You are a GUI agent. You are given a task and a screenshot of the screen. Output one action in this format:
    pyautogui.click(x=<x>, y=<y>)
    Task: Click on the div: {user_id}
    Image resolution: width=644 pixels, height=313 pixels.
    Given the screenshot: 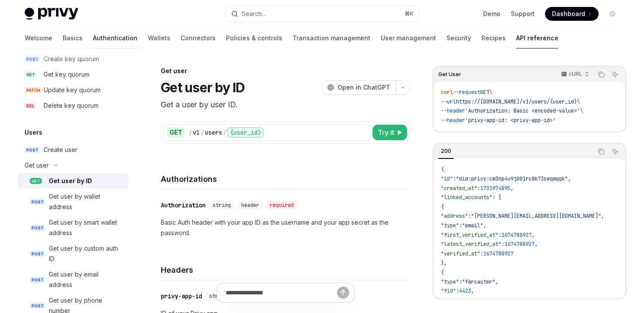 What is the action you would take?
    pyautogui.click(x=245, y=133)
    